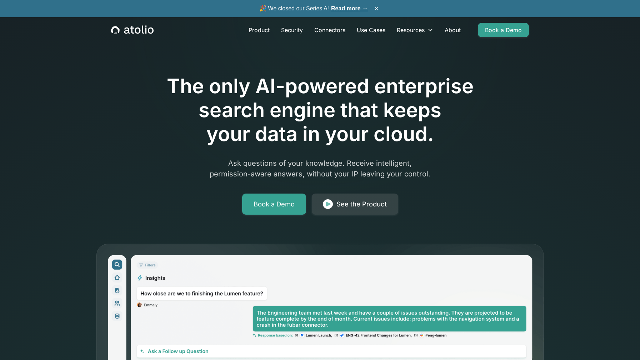  What do you see at coordinates (320, 169) in the screenshot?
I see `p: Ask questions of your knowledge. Receive intelligent, permission-aware answers, without your IP l...` at bounding box center [320, 169].